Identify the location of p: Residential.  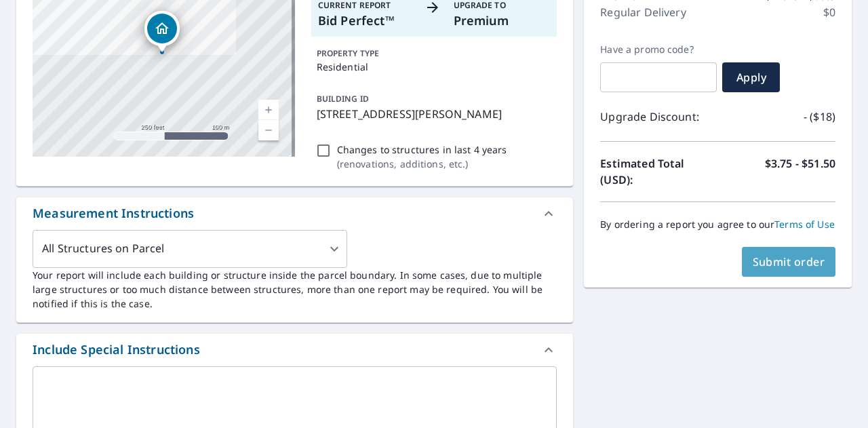
(434, 67).